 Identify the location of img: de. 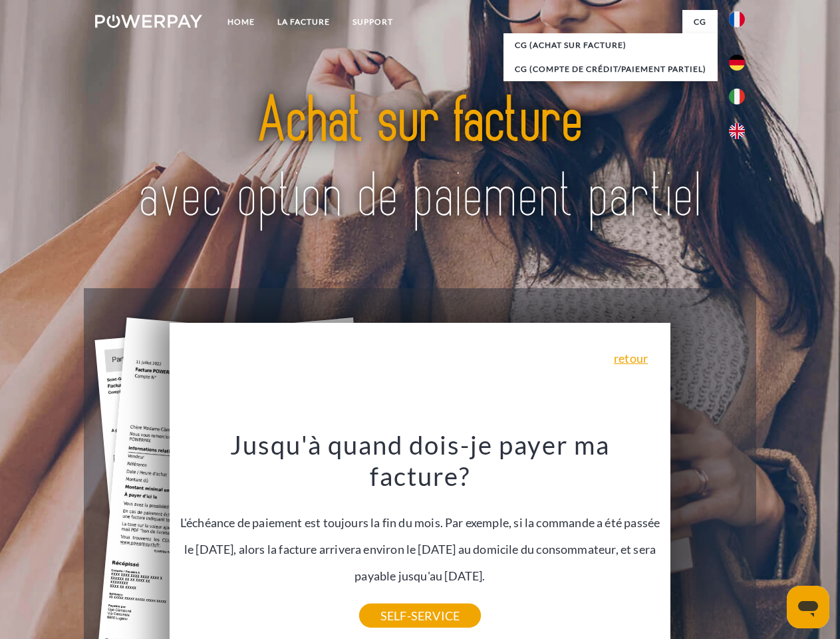
(737, 62).